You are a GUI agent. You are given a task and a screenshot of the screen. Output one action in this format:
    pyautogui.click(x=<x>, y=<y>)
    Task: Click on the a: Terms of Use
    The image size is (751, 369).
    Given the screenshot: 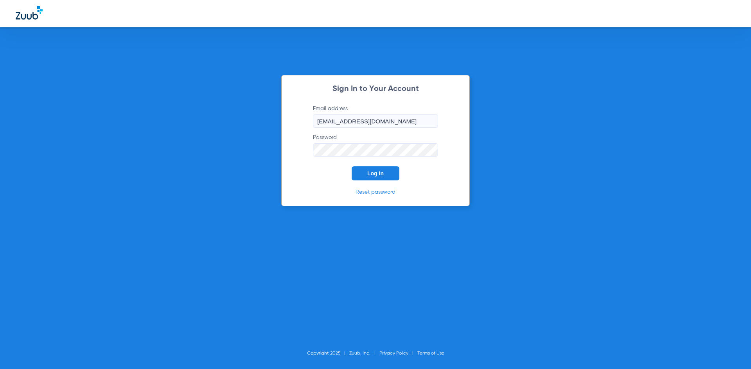 What is the action you would take?
    pyautogui.click(x=430, y=354)
    